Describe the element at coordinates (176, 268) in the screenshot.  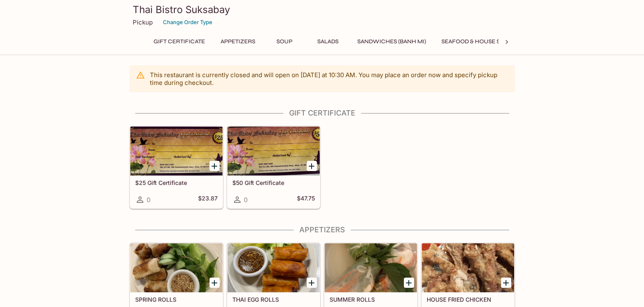
I see `div: SPRING ROLLS` at that location.